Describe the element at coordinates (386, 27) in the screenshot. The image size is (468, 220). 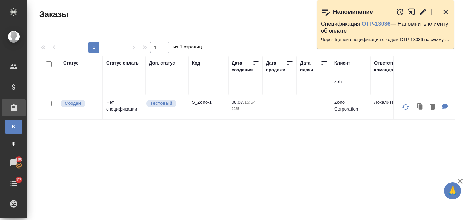
I see `p: Спецификация — Напомнить клиенту об оплате` at that location.